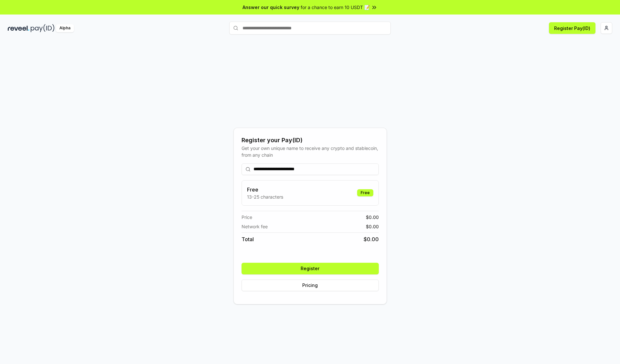 The width and height of the screenshot is (620, 364). I want to click on div: Register your Pay(ID), so click(310, 140).